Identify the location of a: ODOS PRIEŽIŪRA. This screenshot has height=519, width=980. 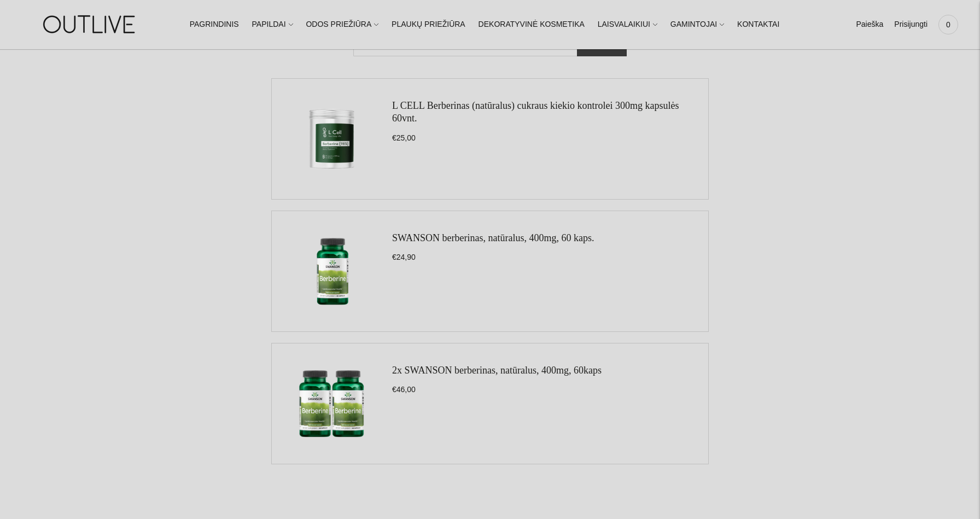
(341, 25).